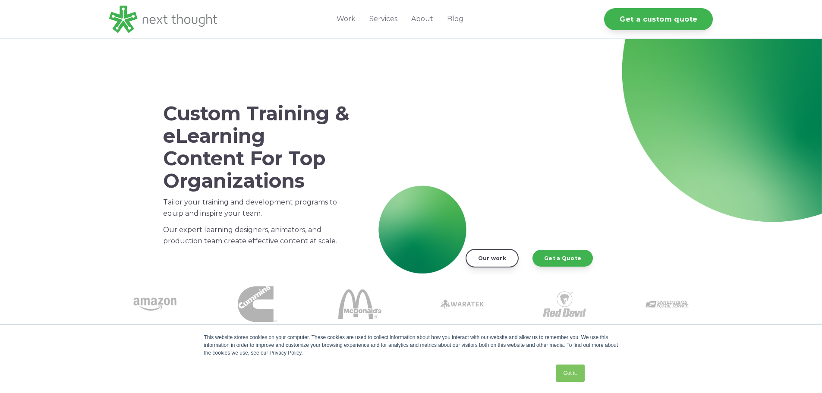  I want to click on img: amazon-1, so click(155, 304).